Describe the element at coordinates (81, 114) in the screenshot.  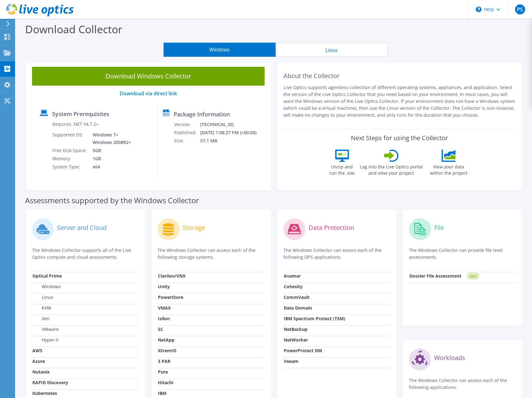
I see `label: System Prerequisites` at that location.